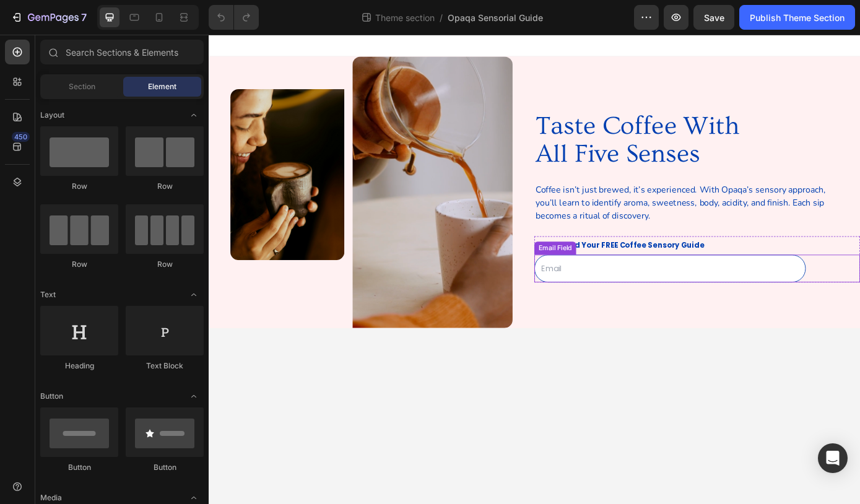  Describe the element at coordinates (714, 17) in the screenshot. I see `button: Save` at that location.